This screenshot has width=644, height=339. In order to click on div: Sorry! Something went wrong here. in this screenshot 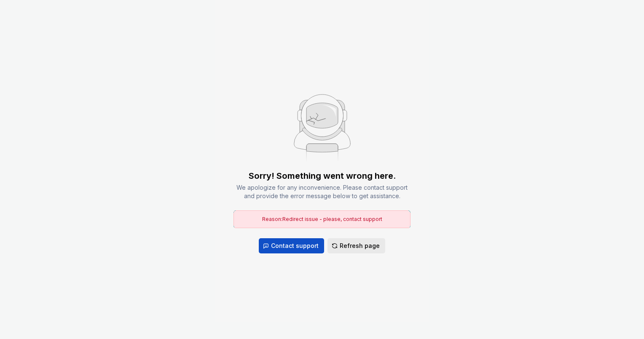, I will do `click(322, 176)`.